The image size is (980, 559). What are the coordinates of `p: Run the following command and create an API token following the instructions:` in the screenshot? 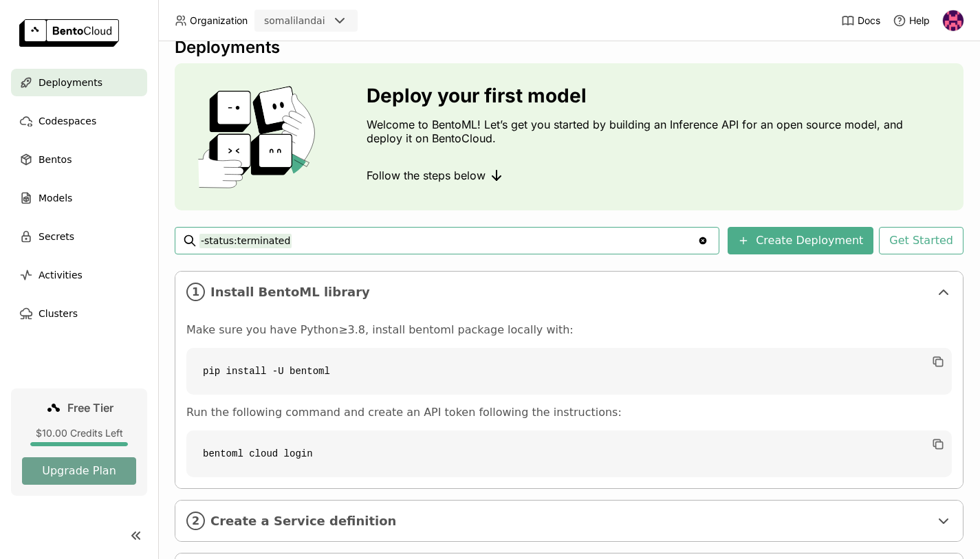 It's located at (569, 413).